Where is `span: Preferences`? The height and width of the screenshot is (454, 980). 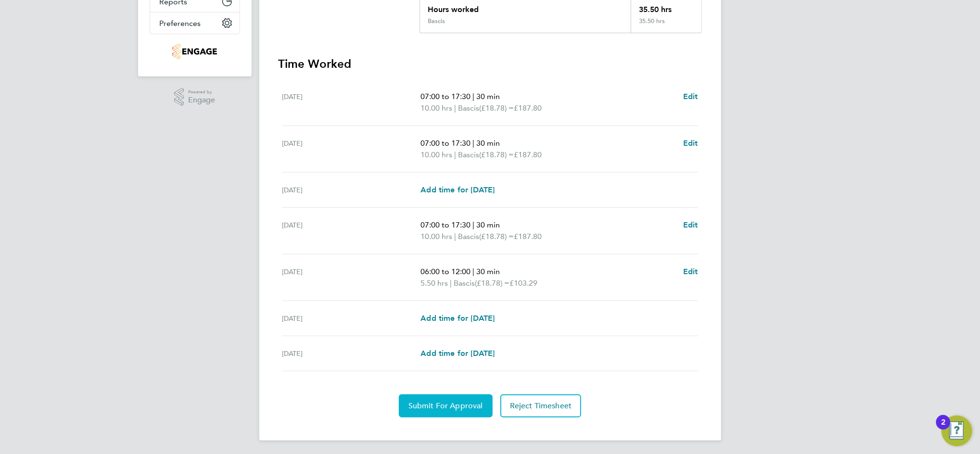 span: Preferences is located at coordinates (180, 23).